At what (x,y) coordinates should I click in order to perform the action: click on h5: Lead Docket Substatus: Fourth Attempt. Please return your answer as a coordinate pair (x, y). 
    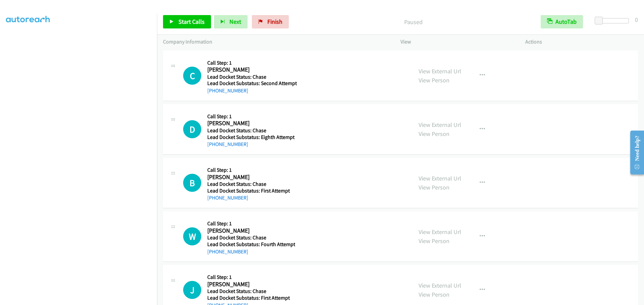
    Looking at the image, I should click on (251, 244).